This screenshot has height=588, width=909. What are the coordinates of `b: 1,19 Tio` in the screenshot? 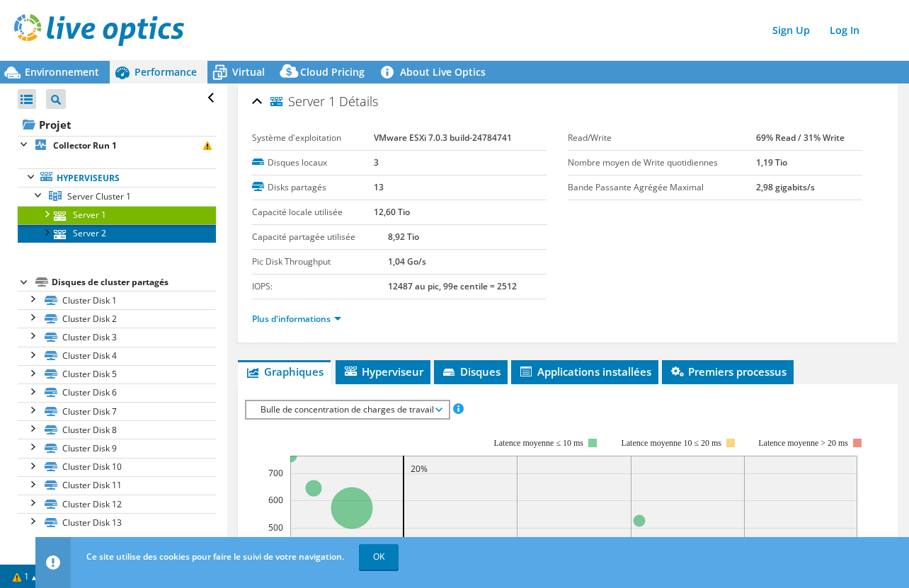 It's located at (772, 162).